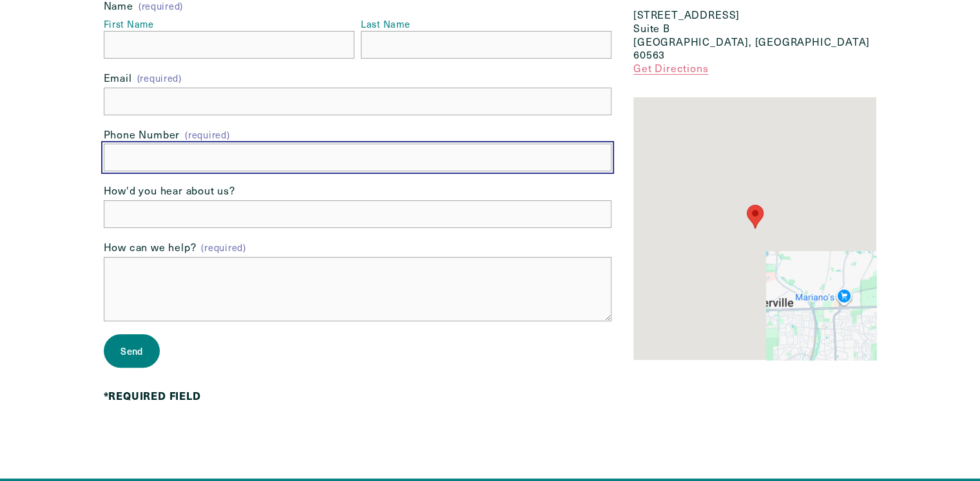 Image resolution: width=980 pixels, height=481 pixels. I want to click on div: Last Name, so click(486, 24).